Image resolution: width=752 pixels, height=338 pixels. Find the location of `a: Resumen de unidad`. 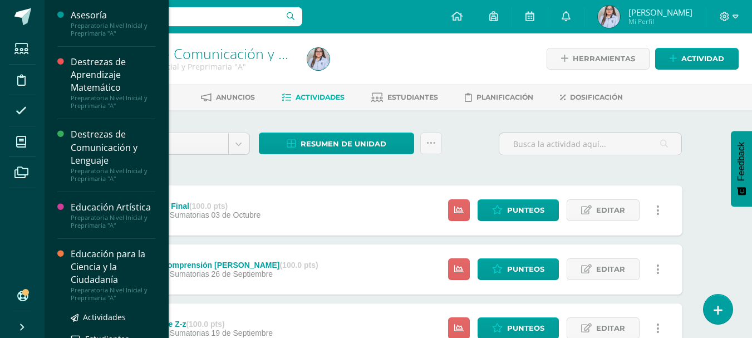

a: Resumen de unidad is located at coordinates (336, 143).